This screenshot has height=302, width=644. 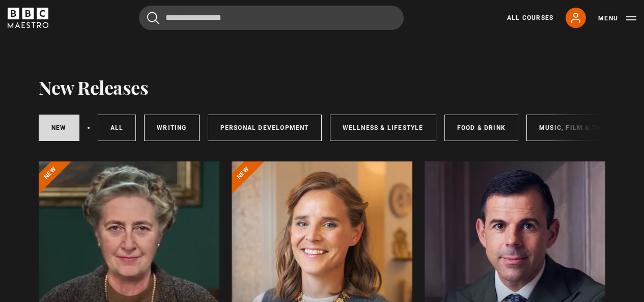 What do you see at coordinates (481, 128) in the screenshot?
I see `a: Food & Drink` at bounding box center [481, 128].